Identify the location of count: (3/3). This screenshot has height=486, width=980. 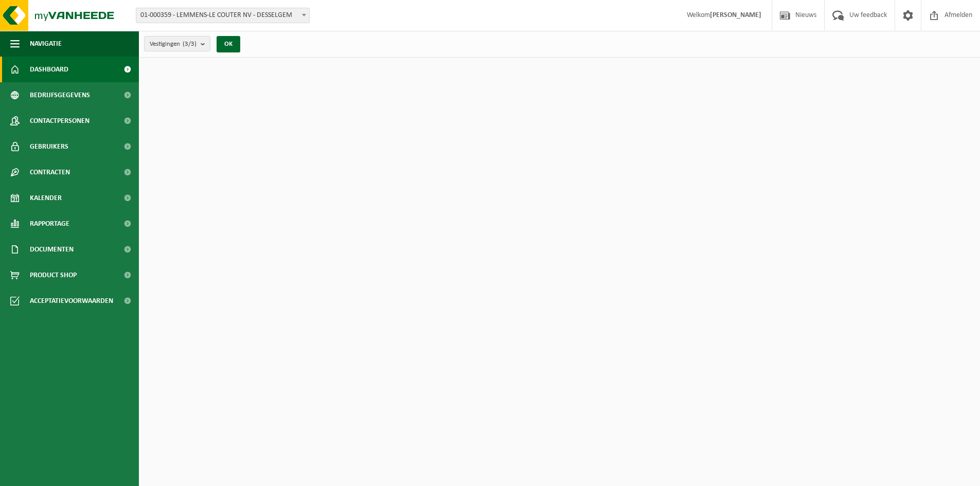
(190, 44).